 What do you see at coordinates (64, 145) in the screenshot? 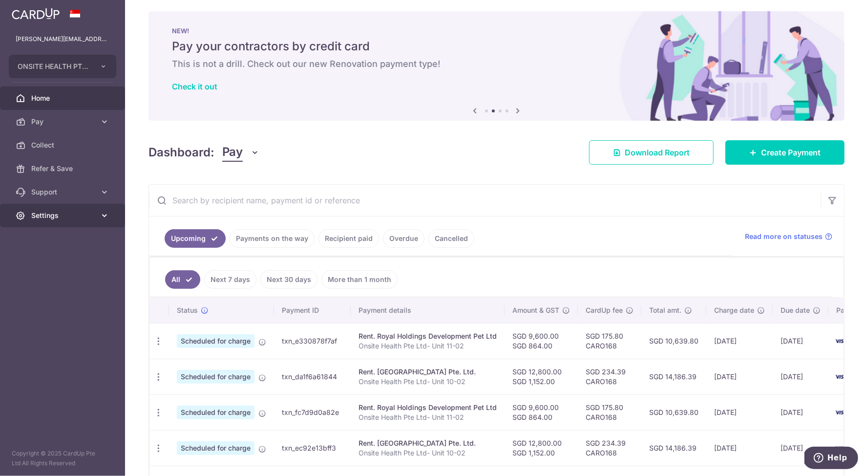
I see `span: Collect` at bounding box center [64, 145].